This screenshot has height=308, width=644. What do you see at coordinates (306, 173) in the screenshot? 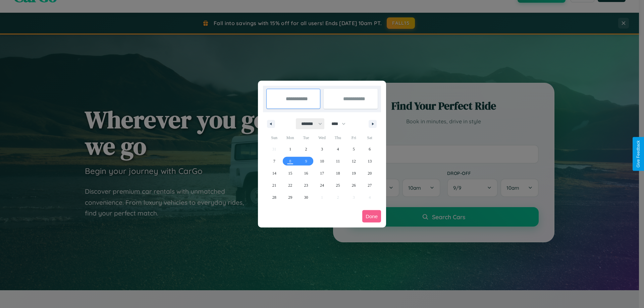
I see `span: 16` at bounding box center [306, 173].